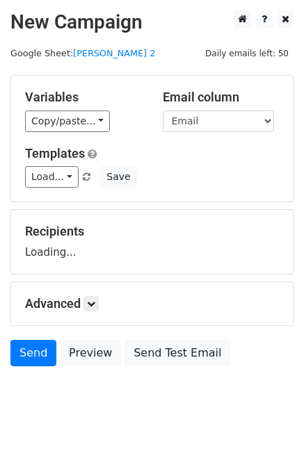 This screenshot has width=304, height=474. I want to click on a: Send Test Email, so click(177, 353).